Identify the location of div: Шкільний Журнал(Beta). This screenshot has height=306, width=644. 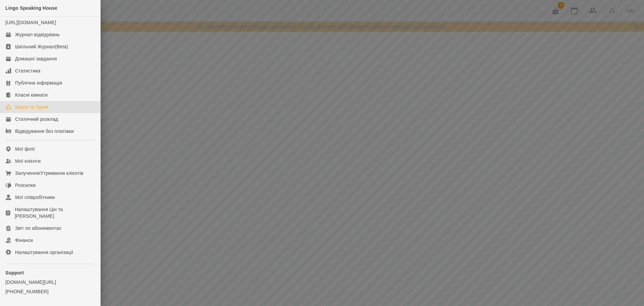
(41, 46).